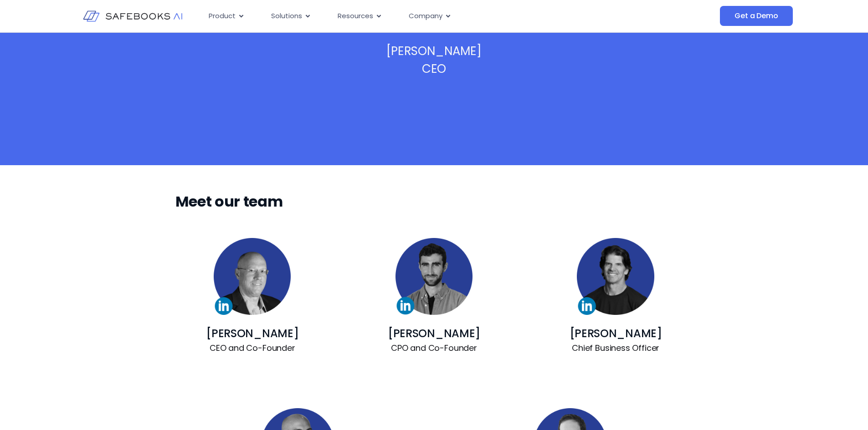 This screenshot has width=868, height=430. I want to click on span: Product, so click(222, 16).